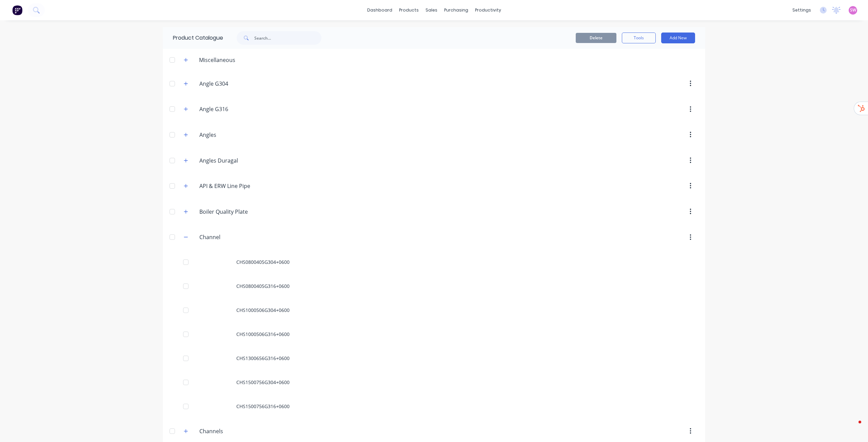 The image size is (868, 442). What do you see at coordinates (434, 310) in the screenshot?
I see `div: CHS1000506G304+0600` at bounding box center [434, 310].